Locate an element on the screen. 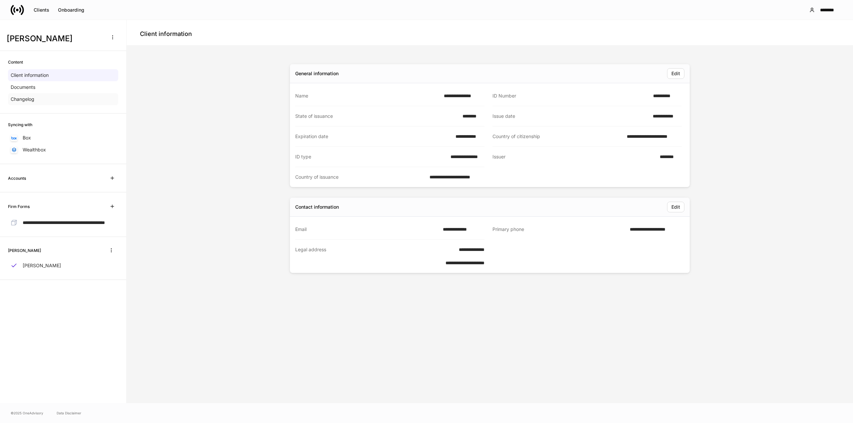  h6: Syncing with is located at coordinates (20, 125).